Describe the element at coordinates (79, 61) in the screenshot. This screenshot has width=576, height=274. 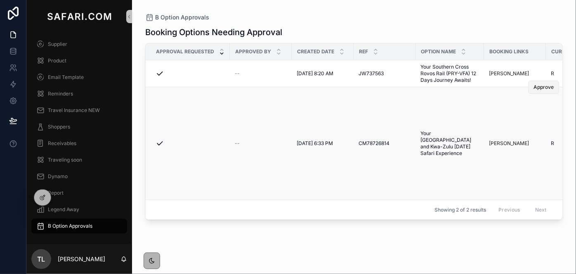
I see `a: Product` at that location.